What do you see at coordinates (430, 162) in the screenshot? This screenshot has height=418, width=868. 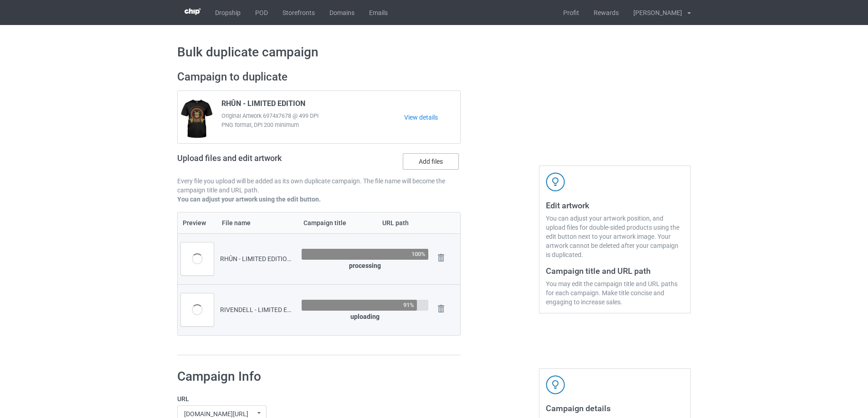 I see `label: Add files` at bounding box center [430, 162].